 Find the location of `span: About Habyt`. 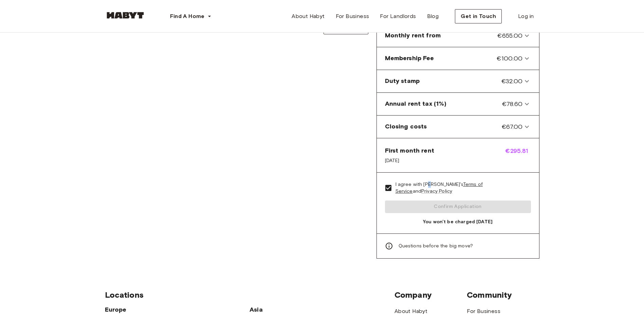

span: About Habyt is located at coordinates (308, 17).